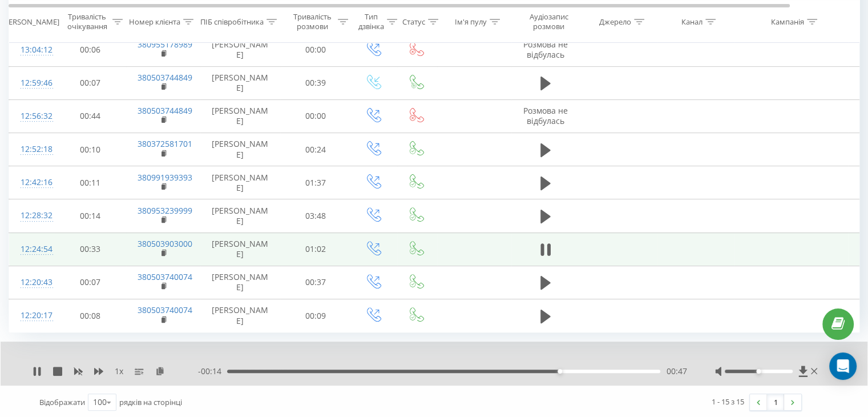  What do you see at coordinates (676, 371) in the screenshot?
I see `span: 00:47` at bounding box center [676, 371].